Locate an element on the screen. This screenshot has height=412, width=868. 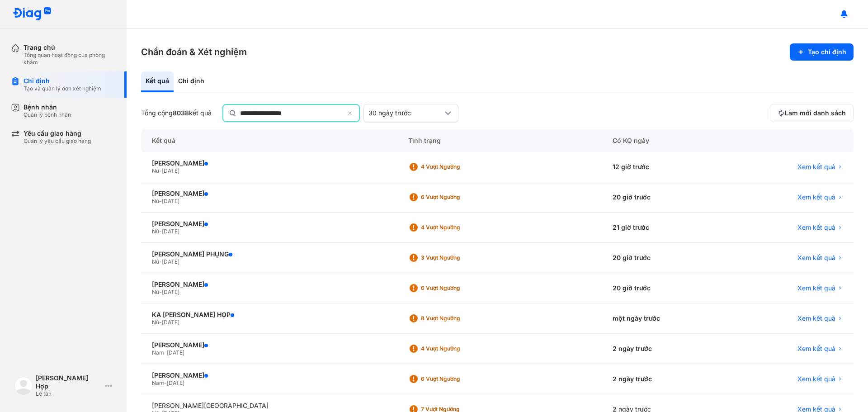
div: Yêu cầu giao hàng is located at coordinates (57, 134).